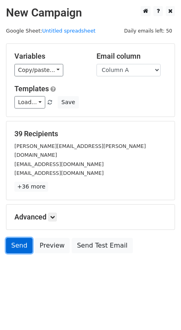 Image resolution: width=181 pixels, height=330 pixels. I want to click on a: Copy/paste..., so click(39, 70).